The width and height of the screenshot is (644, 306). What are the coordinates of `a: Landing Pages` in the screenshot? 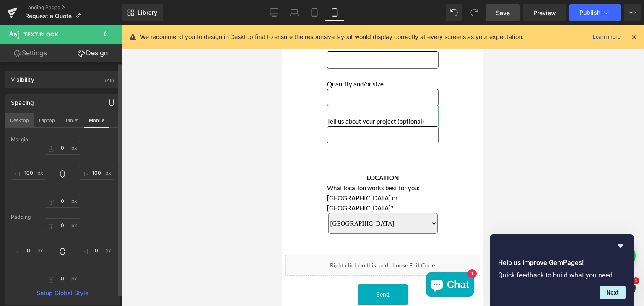 It's located at (73, 8).